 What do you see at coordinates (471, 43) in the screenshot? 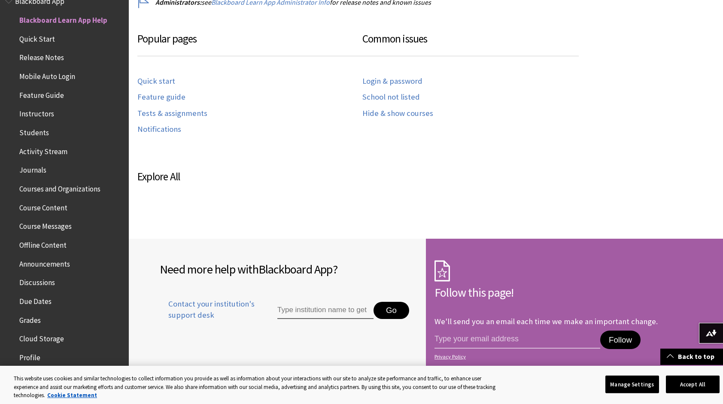
I see `h3: Common issues` at bounding box center [471, 43].